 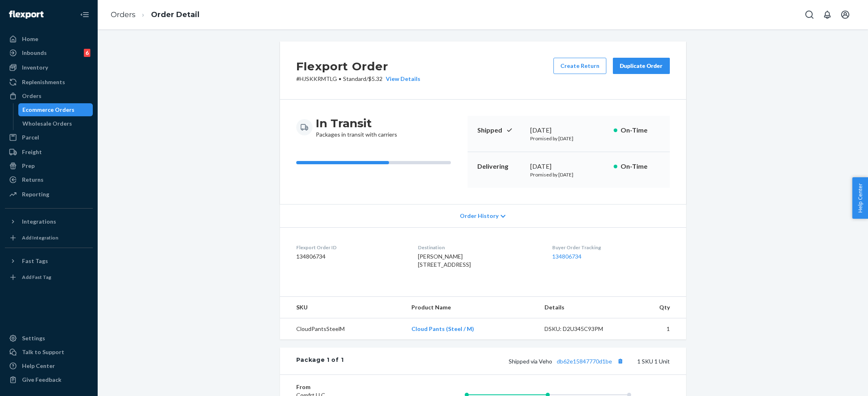 I want to click on div: Integrations, so click(x=39, y=222).